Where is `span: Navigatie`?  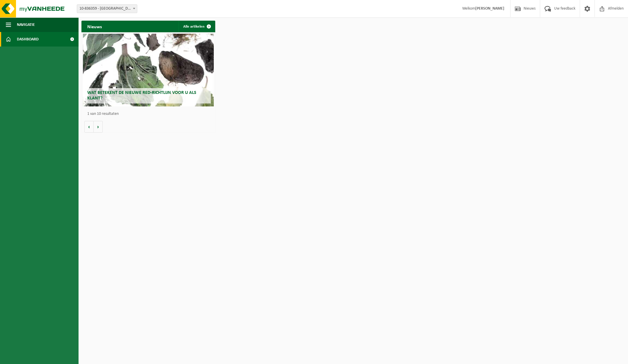 span: Navigatie is located at coordinates (26, 25).